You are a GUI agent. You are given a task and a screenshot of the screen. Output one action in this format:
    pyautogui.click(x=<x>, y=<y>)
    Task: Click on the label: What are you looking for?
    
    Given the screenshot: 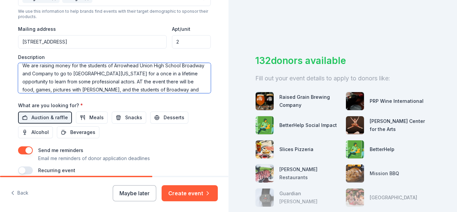 What is the action you would take?
    pyautogui.click(x=51, y=105)
    